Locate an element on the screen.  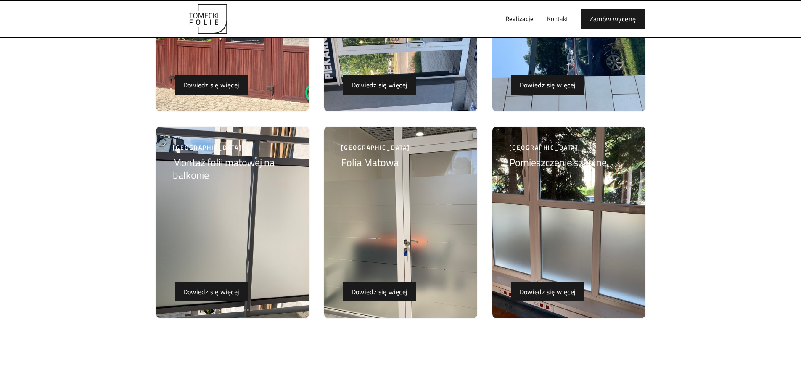
h5: Montaż folii matowej na balkonie is located at coordinates (233, 169).